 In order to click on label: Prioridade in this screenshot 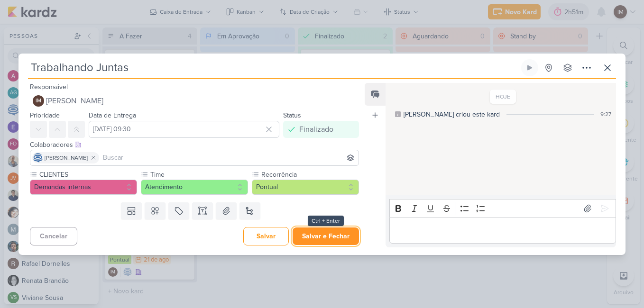, I will do `click(45, 115)`.